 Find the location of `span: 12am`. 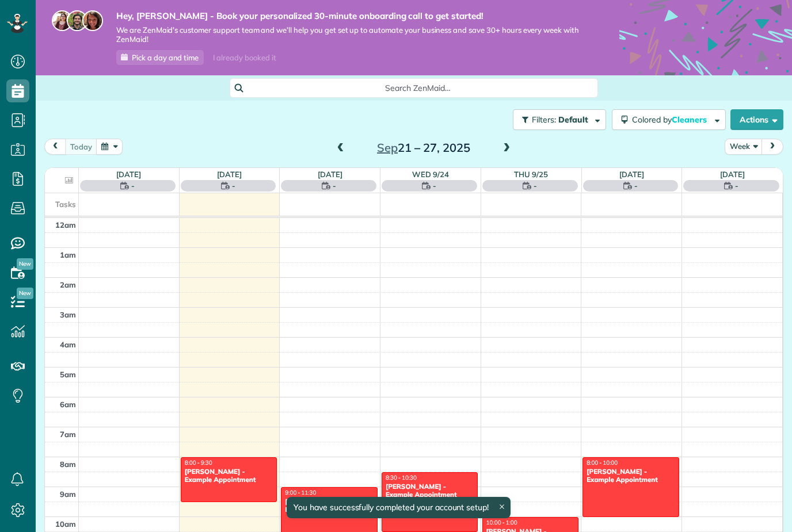

span: 12am is located at coordinates (65, 225).